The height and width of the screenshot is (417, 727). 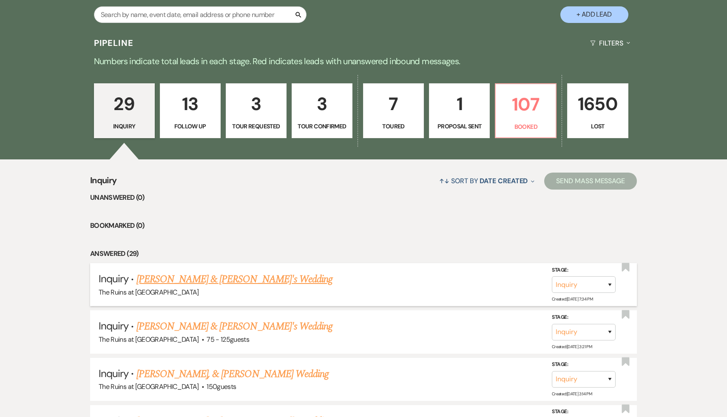 What do you see at coordinates (525, 111) in the screenshot?
I see `a: 107Booked` at bounding box center [525, 111].